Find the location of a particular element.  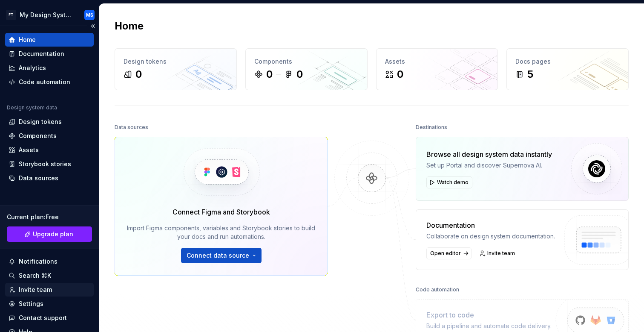

span: Connect data source is located at coordinates (218, 255).